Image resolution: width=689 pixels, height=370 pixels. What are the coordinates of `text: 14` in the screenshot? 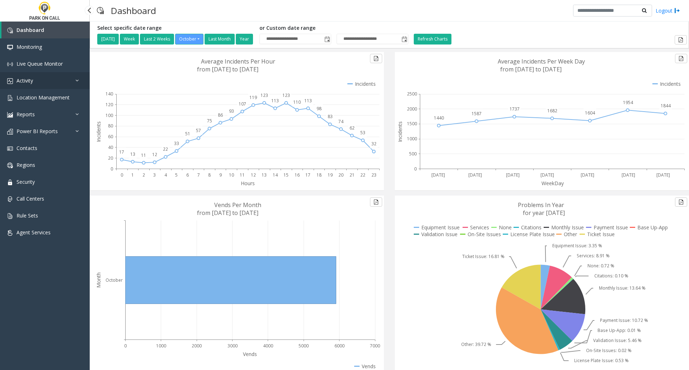 It's located at (275, 175).